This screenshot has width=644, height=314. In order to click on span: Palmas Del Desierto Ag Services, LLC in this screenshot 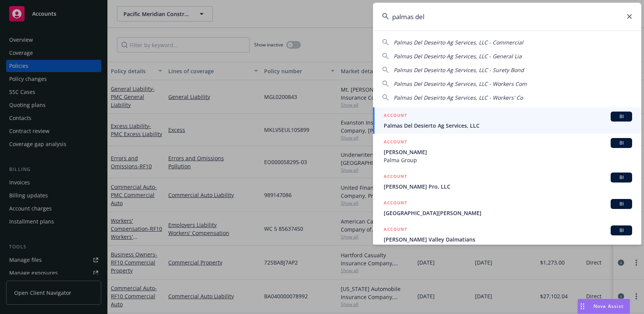, I will do `click(508, 126)`.